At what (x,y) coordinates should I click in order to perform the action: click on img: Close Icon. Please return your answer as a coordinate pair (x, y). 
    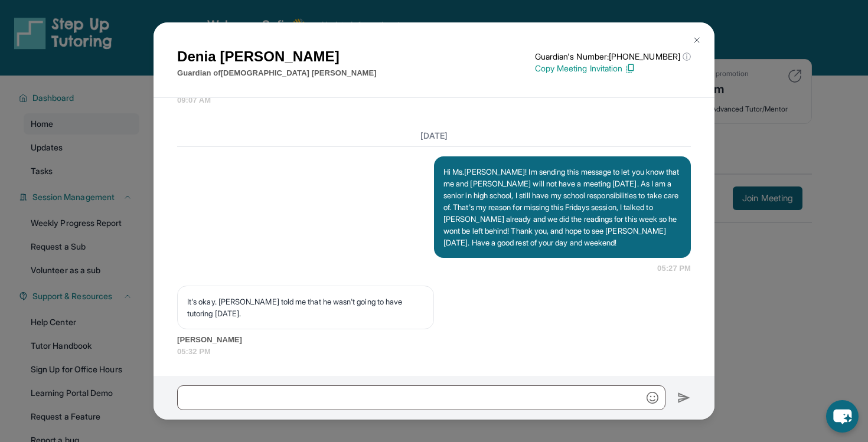
    Looking at the image, I should click on (697, 40).